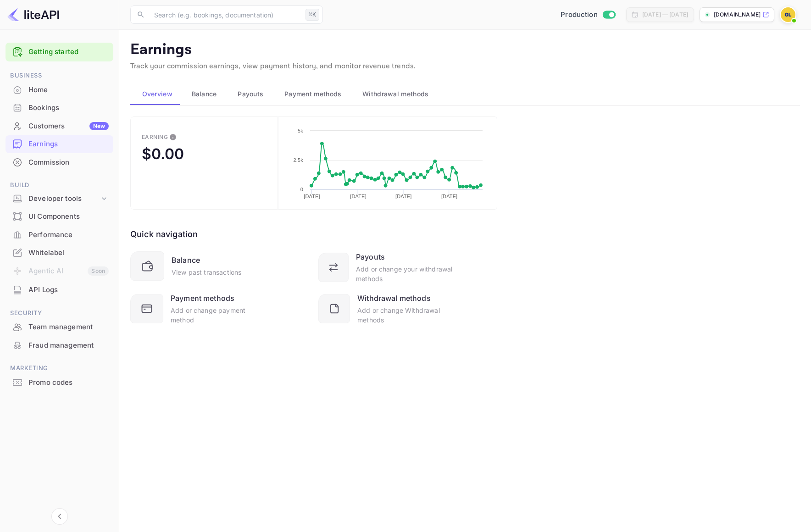 The image size is (811, 532). What do you see at coordinates (163, 234) in the screenshot?
I see `div: Quick navigation` at bounding box center [163, 234].